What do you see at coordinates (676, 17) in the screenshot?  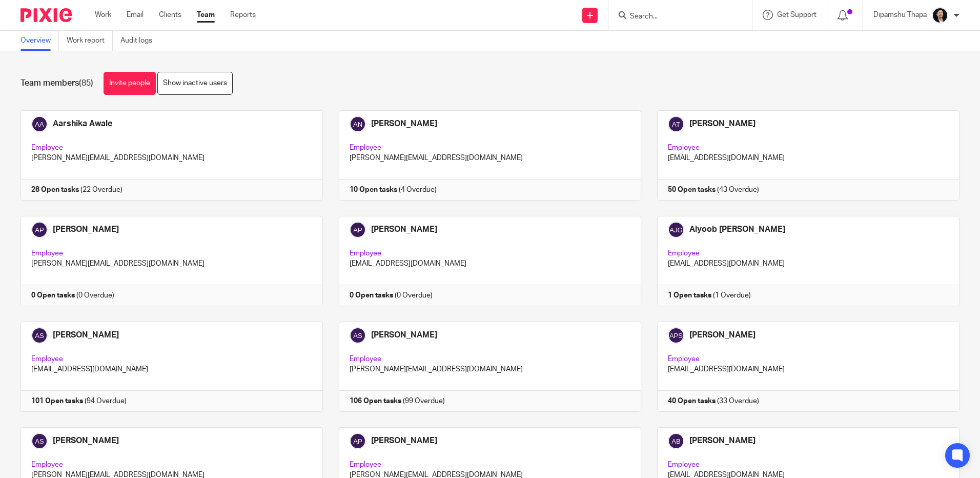 I see `input: Search` at bounding box center [676, 17].